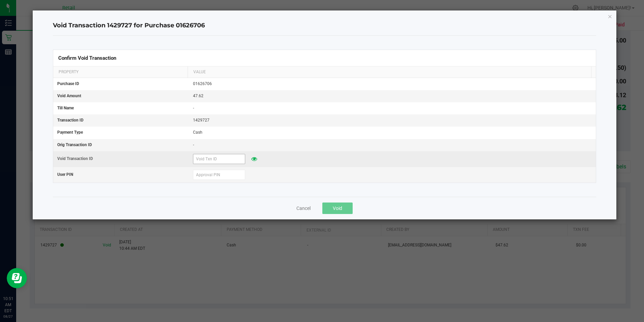 This screenshot has height=322, width=644. Describe the element at coordinates (338, 208) in the screenshot. I see `span: Void` at that location.